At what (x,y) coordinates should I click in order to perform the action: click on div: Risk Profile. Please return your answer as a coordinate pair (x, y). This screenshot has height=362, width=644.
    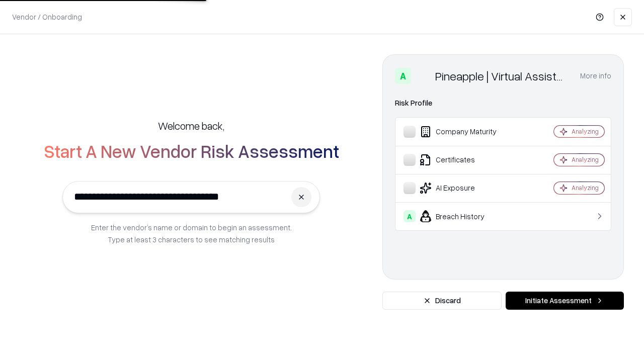
    Looking at the image, I should click on (503, 103).